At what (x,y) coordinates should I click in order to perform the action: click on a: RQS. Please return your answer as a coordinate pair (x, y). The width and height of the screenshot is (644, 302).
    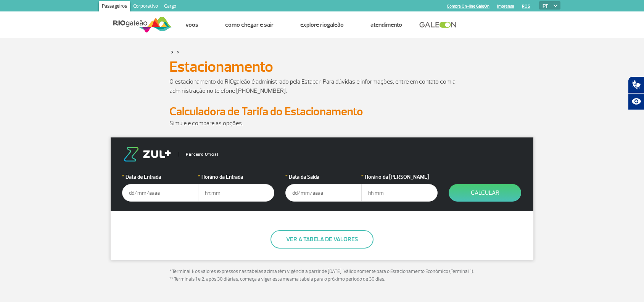
    Looking at the image, I should click on (526, 6).